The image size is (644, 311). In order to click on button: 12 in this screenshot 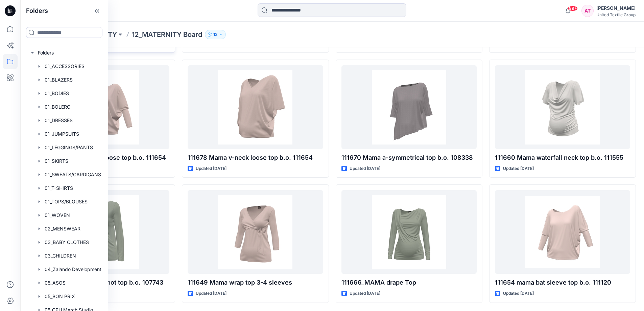, I will do `click(216, 34)`.